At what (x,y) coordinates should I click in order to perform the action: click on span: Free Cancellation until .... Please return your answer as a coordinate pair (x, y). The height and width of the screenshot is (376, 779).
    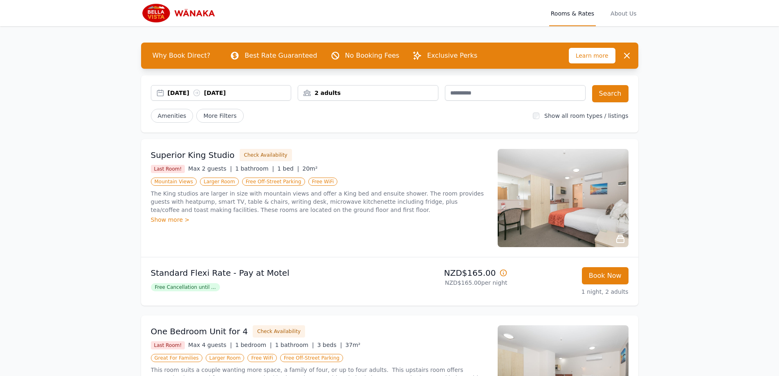
    Looking at the image, I should click on (185, 287).